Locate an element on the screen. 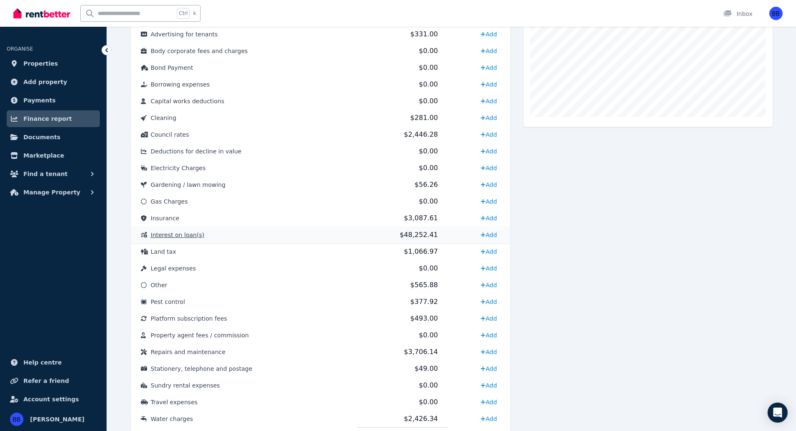 This screenshot has height=431, width=796. a: Help centre is located at coordinates (53, 362).